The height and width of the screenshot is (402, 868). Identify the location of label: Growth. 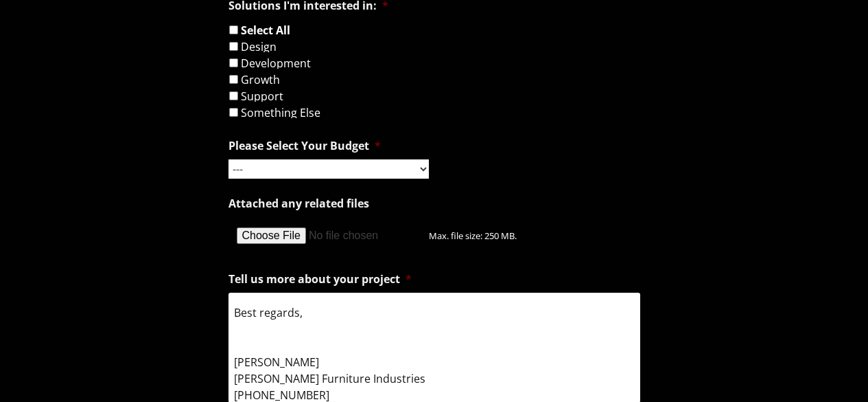
(260, 80).